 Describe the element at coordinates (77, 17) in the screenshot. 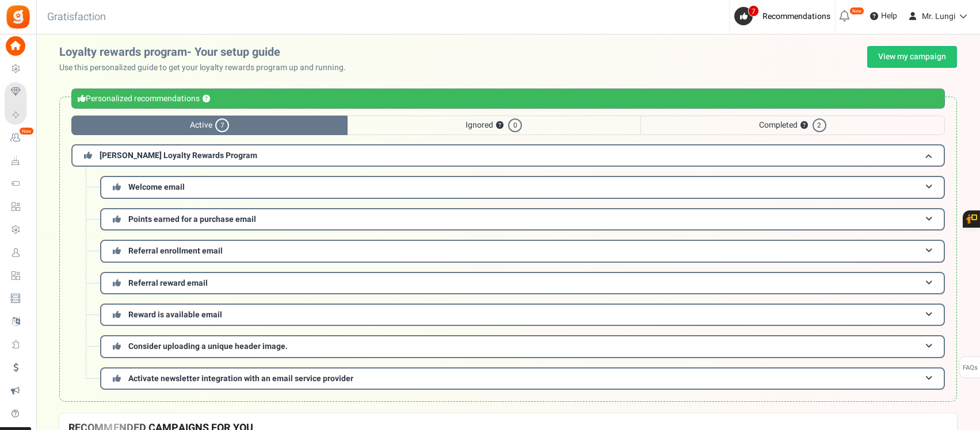

I see `h3: Gratisfaction` at that location.